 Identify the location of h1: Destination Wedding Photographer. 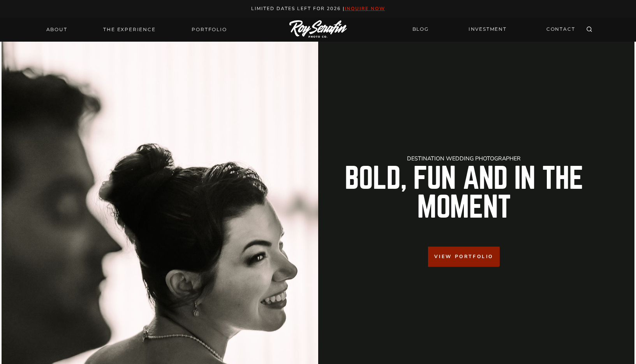
(464, 159).